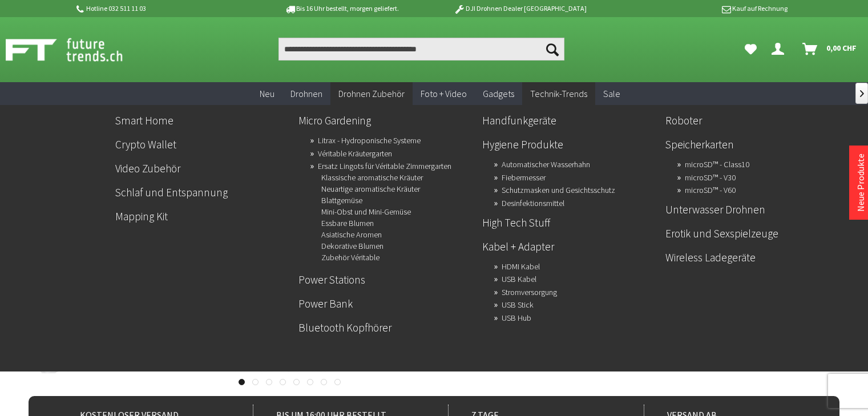 This screenshot has width=868, height=416. What do you see at coordinates (841, 48) in the screenshot?
I see `span: 0,00 CHF` at bounding box center [841, 48].